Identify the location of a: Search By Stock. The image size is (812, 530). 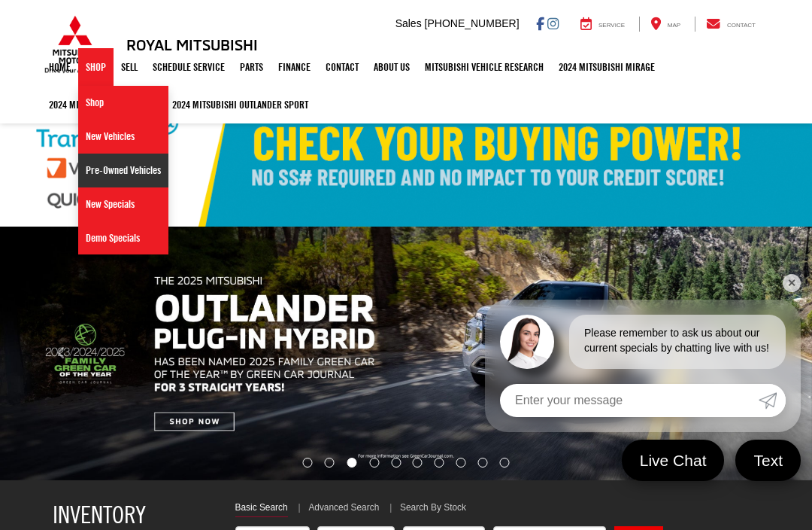
(433, 508).